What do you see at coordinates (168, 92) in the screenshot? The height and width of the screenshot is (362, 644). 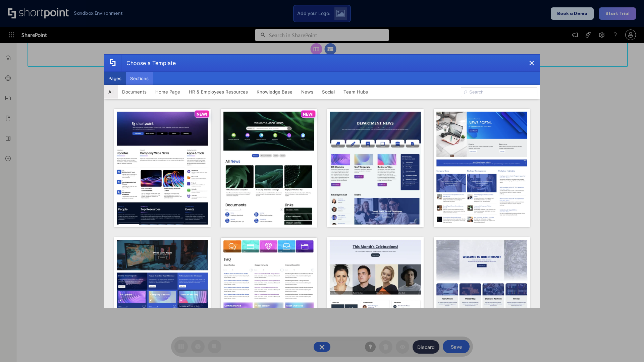 I see `button: Home Page` at bounding box center [168, 92].